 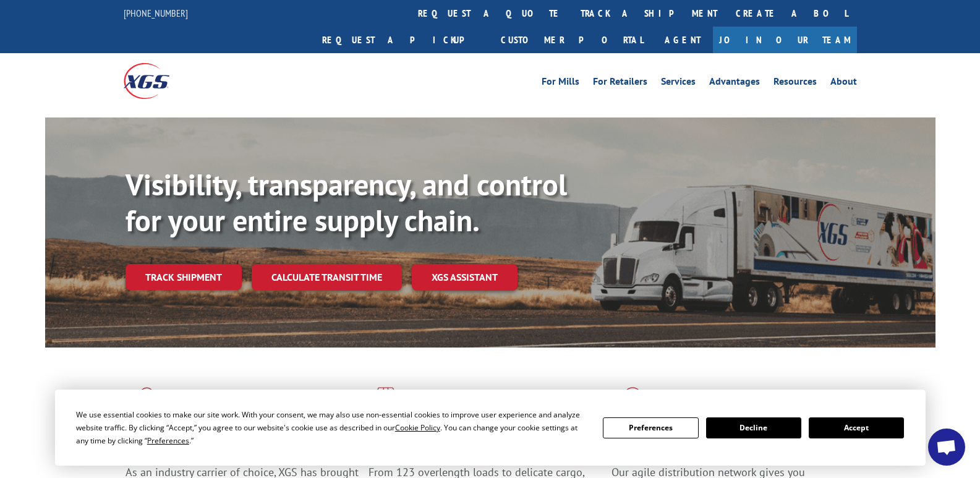 What do you see at coordinates (735, 83) in the screenshot?
I see `a: Advantages` at bounding box center [735, 83].